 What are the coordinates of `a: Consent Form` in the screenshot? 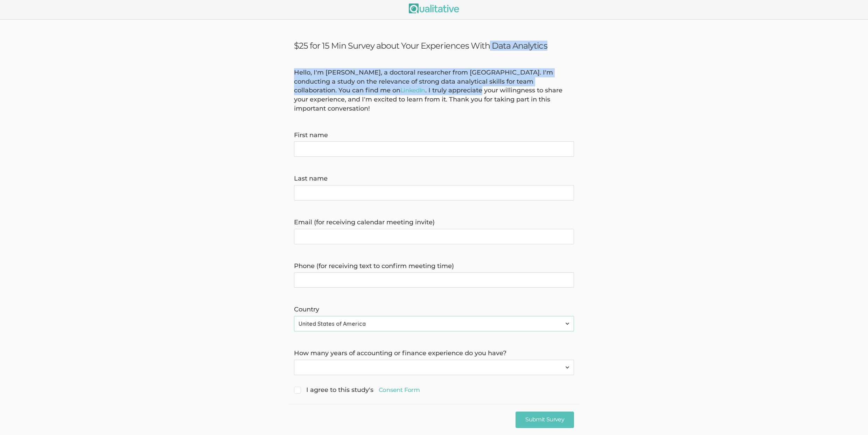 It's located at (399, 390).